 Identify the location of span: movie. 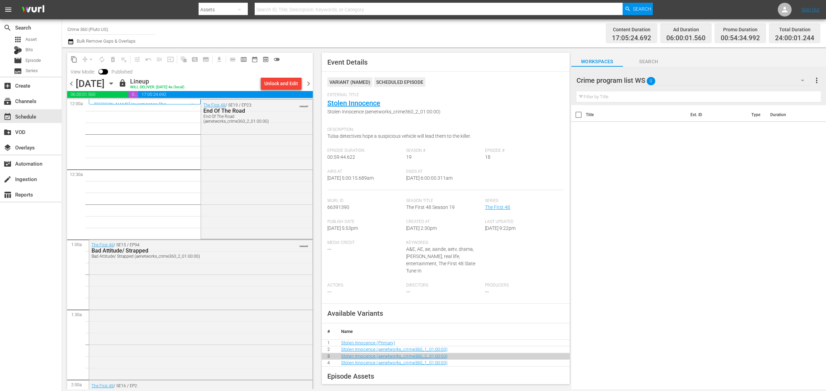
(18, 61).